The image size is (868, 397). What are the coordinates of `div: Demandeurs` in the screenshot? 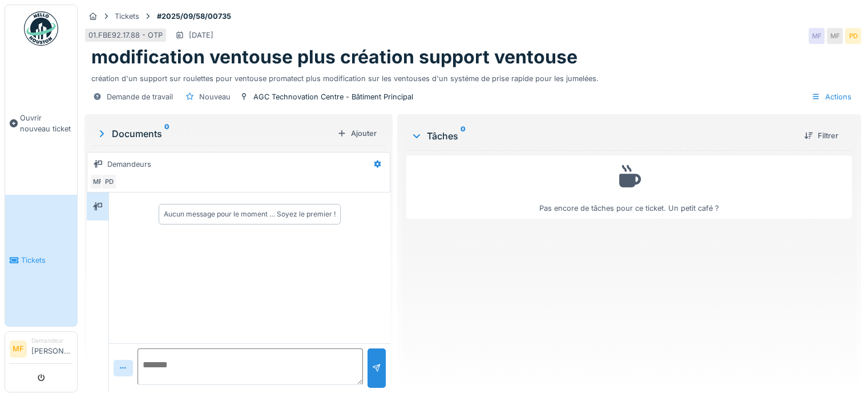 It's located at (129, 164).